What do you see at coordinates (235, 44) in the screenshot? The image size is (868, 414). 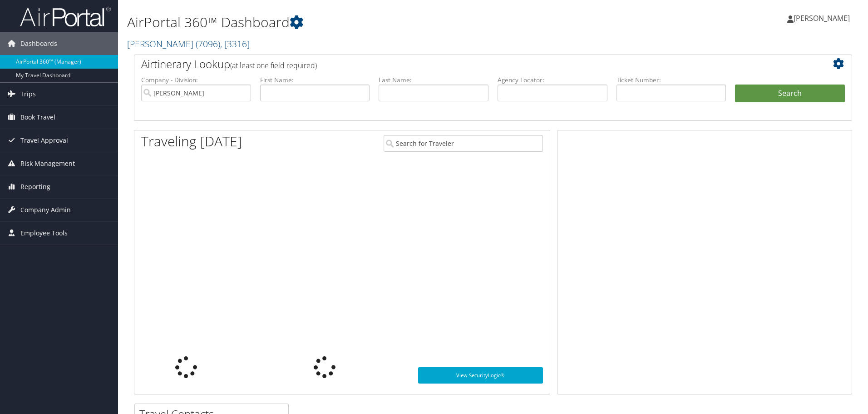 I see `span: , [ 3316 ]` at bounding box center [235, 44].